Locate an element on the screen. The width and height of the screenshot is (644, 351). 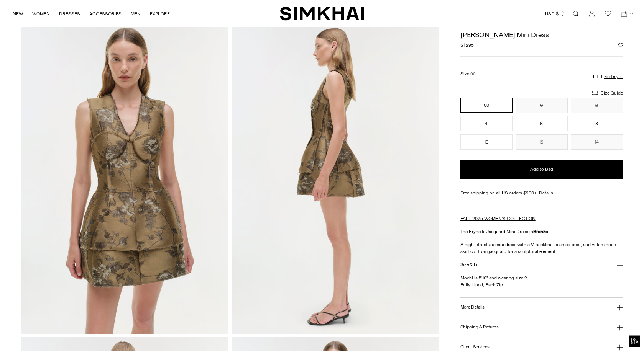
button: 14 is located at coordinates (597, 143).